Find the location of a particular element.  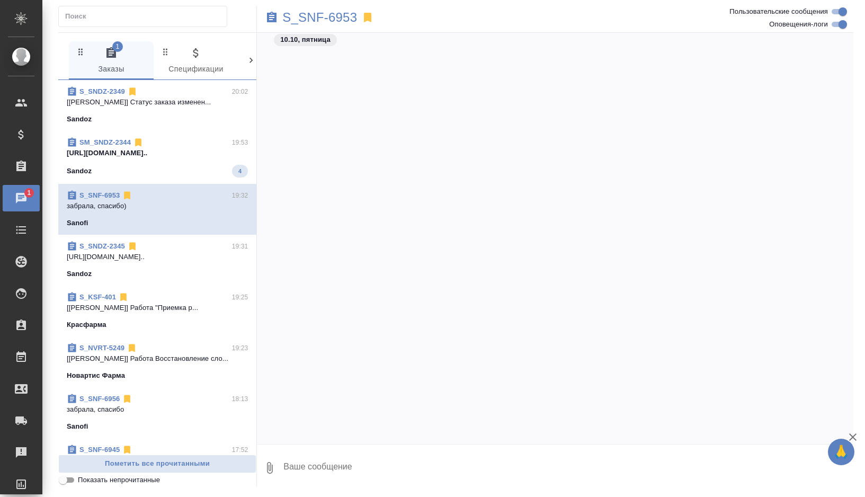

p: 19:25 is located at coordinates (240, 297).